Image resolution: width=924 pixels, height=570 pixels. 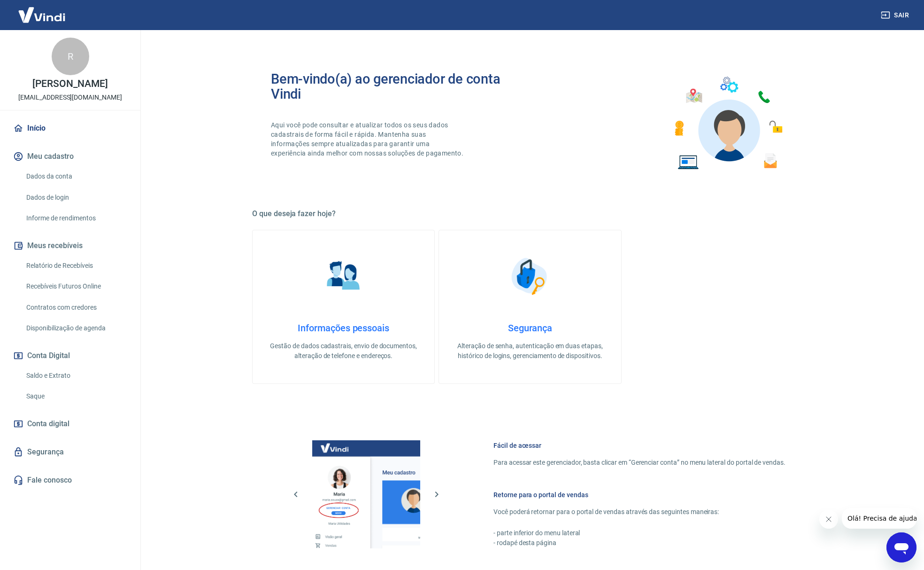 What do you see at coordinates (639, 495) in the screenshot?
I see `h6: Retorne para o portal de vendas` at bounding box center [639, 495].